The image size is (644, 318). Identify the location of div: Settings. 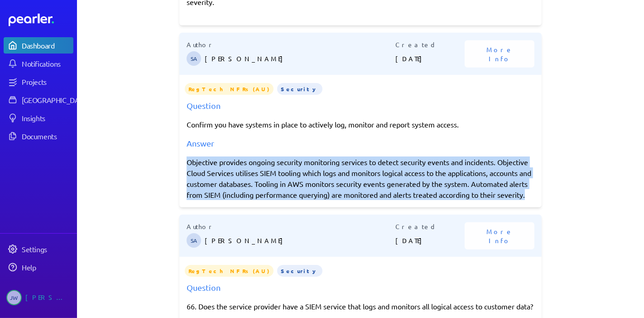
(47, 249).